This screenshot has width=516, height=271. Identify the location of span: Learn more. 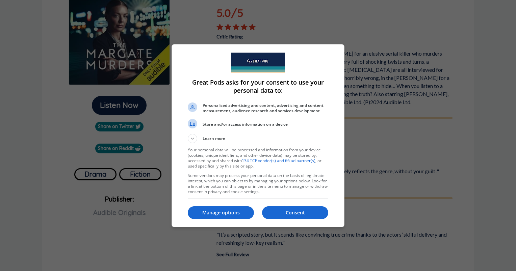
(214, 139).